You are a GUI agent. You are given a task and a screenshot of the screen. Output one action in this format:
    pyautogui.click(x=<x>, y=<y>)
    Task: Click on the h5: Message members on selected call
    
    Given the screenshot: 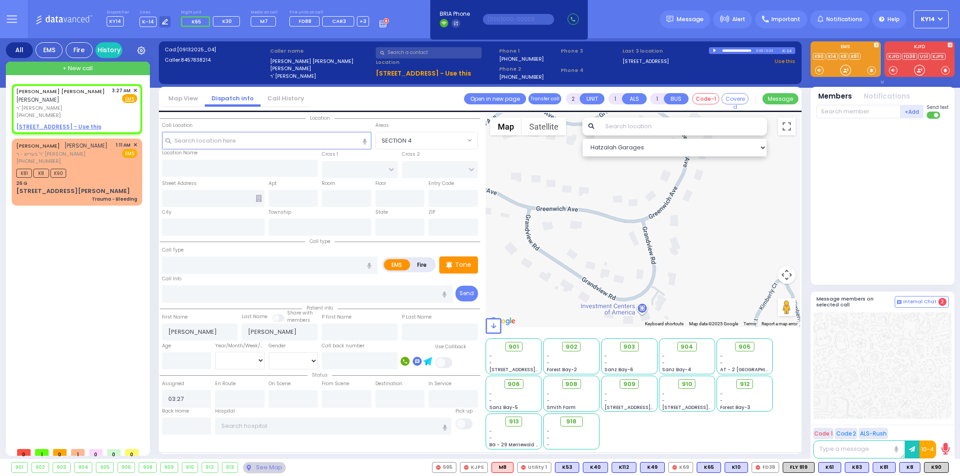 What is the action you would take?
    pyautogui.click(x=856, y=302)
    